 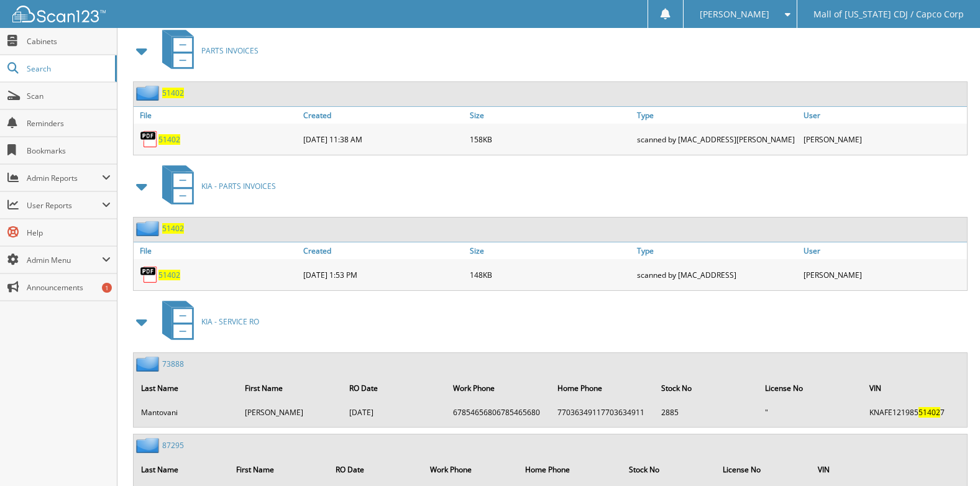 I want to click on div: 158KB, so click(x=550, y=139).